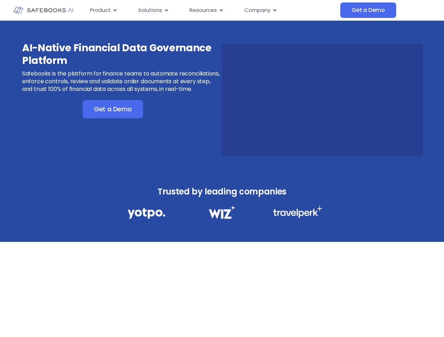 The height and width of the screenshot is (337, 444). I want to click on p: Safebooks is the platform for finance teams to automate reconciliations, enforce controls, review..., so click(122, 82).